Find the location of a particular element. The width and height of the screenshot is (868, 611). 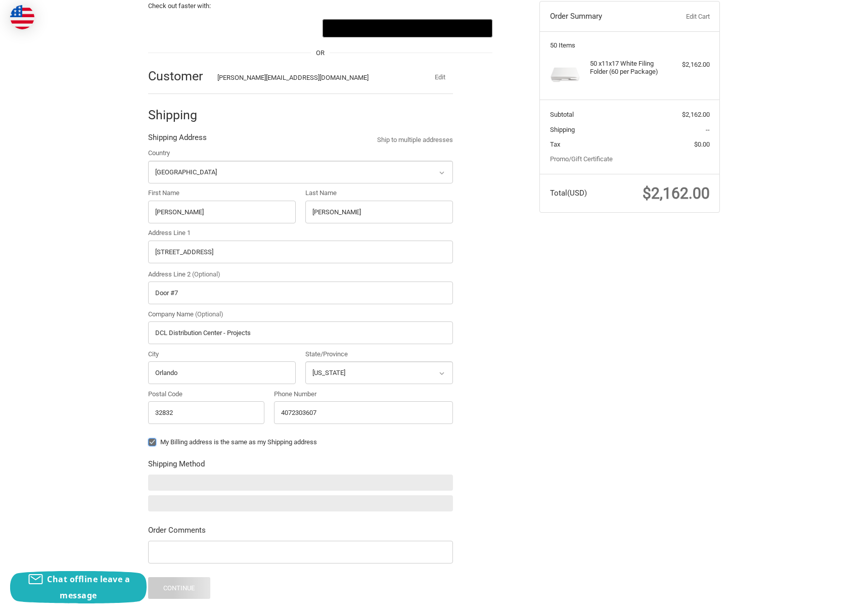

button: Edit is located at coordinates (440, 77).